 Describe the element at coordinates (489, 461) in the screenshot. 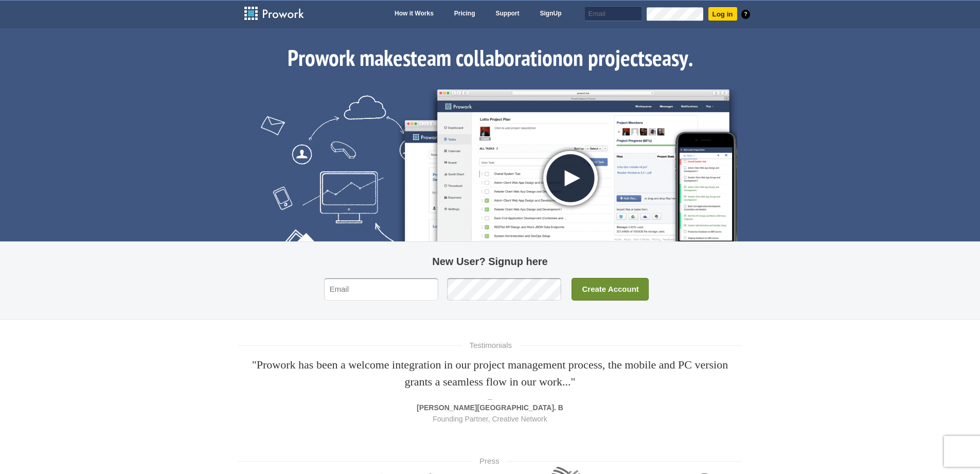

I see `h4: Press` at that location.